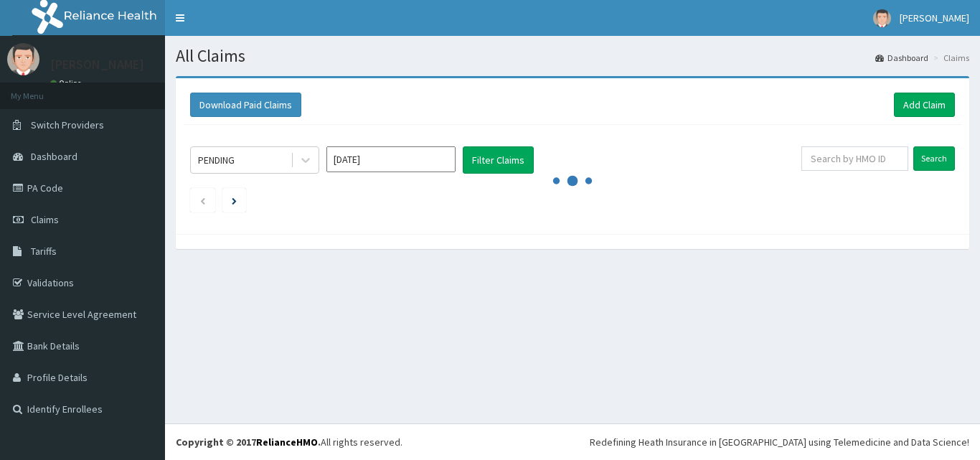 This screenshot has height=460, width=980. I want to click on span: Tariffs, so click(44, 251).